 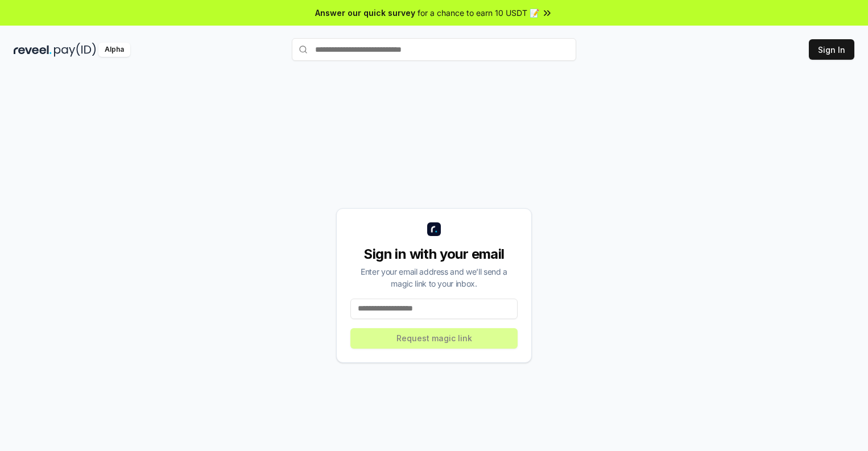 What do you see at coordinates (434, 230) in the screenshot?
I see `img: logo_small` at bounding box center [434, 230].